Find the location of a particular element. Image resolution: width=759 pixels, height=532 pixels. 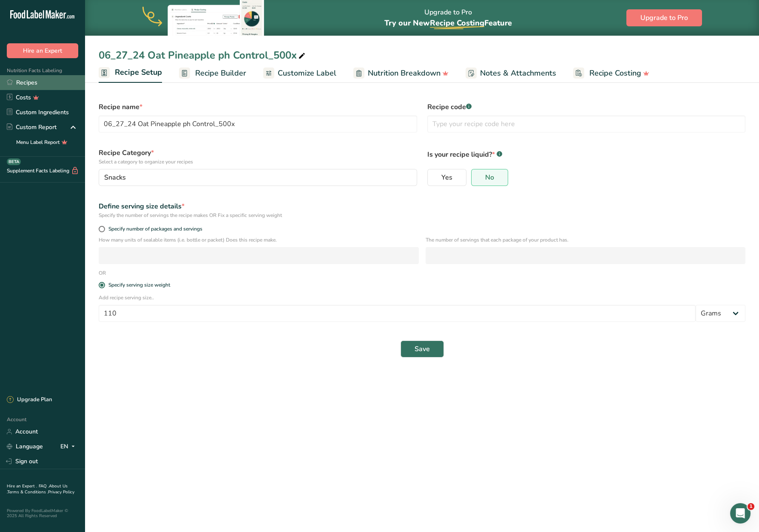

a: Privacy Policy is located at coordinates (61, 492).